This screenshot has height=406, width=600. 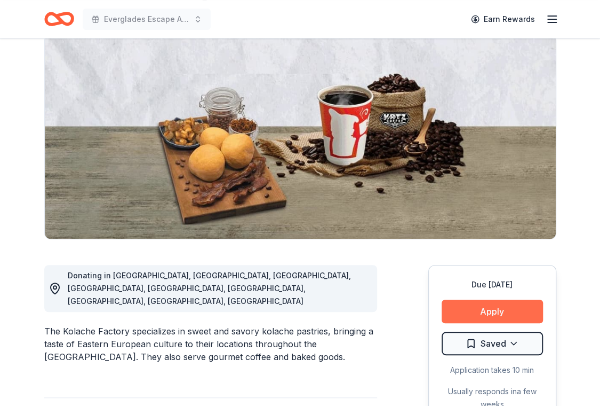 I want to click on div: Application takes 10 min, so click(x=493, y=370).